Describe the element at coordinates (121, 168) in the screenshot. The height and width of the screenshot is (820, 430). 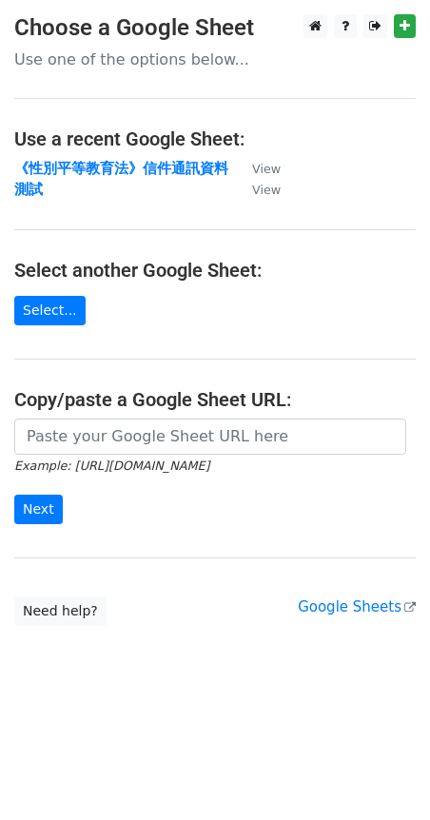
I see `a: 《性別平等教育法》信件通訊資料` at that location.